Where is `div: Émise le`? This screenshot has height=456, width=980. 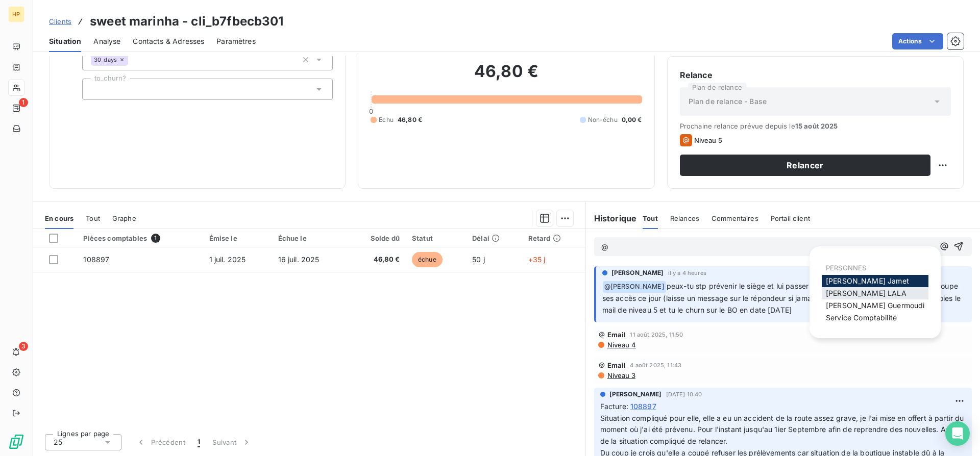
div: Émise le is located at coordinates (237, 238).